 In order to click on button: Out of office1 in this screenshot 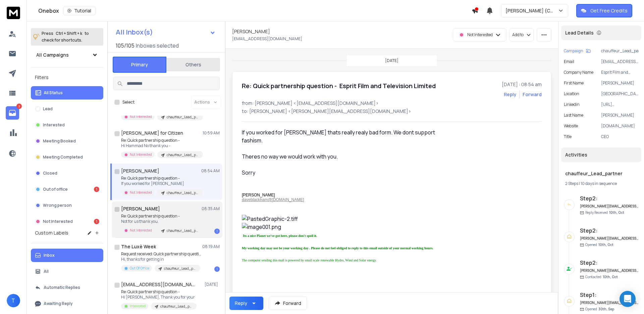, I will do `click(67, 189)`.